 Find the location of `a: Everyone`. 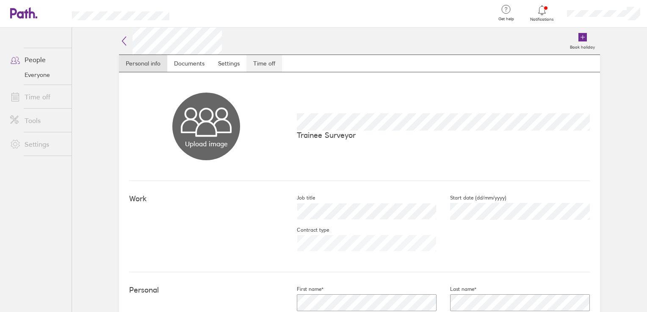

a: Everyone is located at coordinates (37, 75).